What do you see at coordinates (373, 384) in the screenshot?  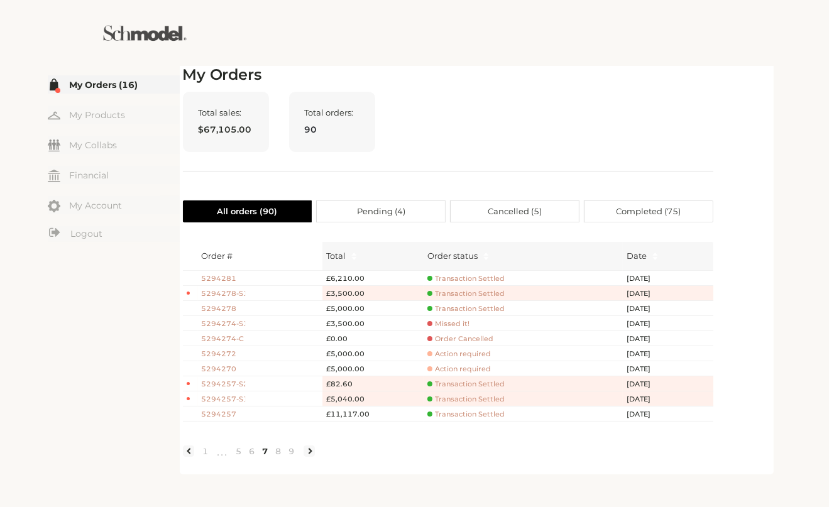 I see `td: £82.60` at bounding box center [373, 384].